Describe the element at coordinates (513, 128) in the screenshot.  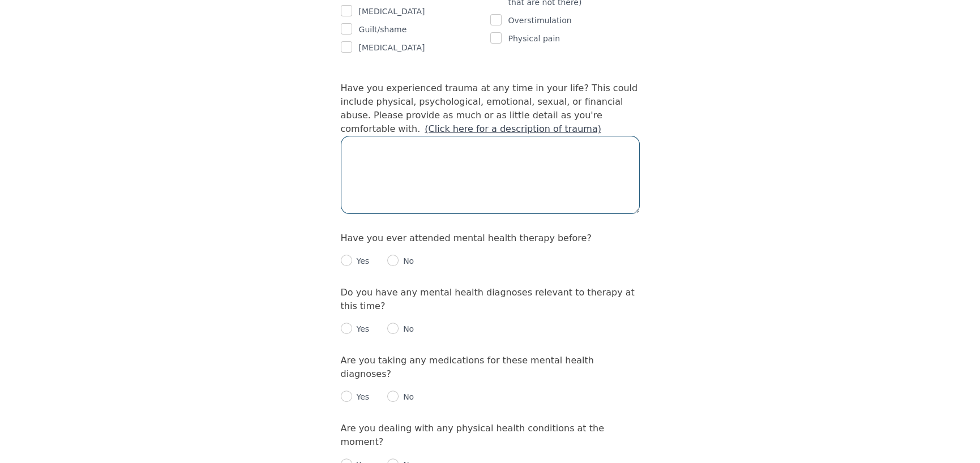
I see `a: (Click here for a description of trauma)` at that location.